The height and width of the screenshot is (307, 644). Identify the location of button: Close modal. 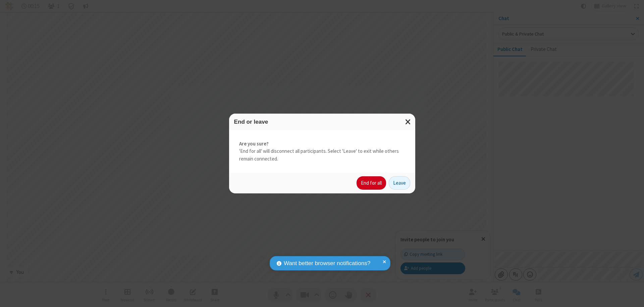
(408, 122).